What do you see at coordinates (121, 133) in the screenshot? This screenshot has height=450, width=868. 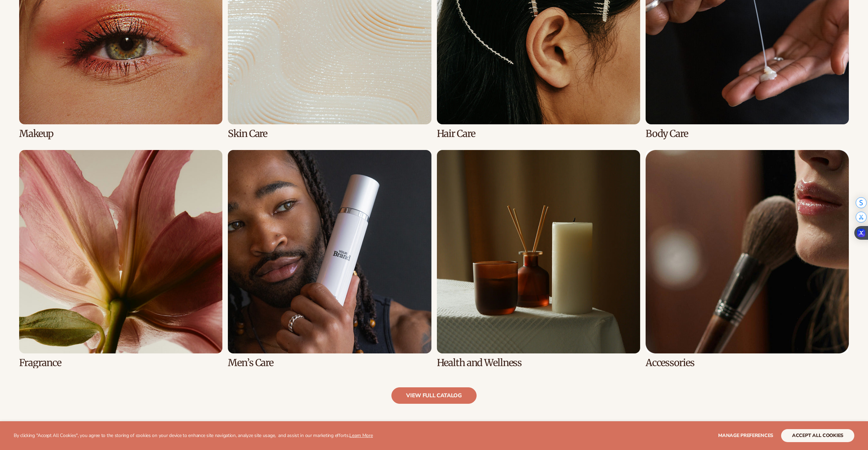 I see `h3: Makeup` at bounding box center [121, 133].